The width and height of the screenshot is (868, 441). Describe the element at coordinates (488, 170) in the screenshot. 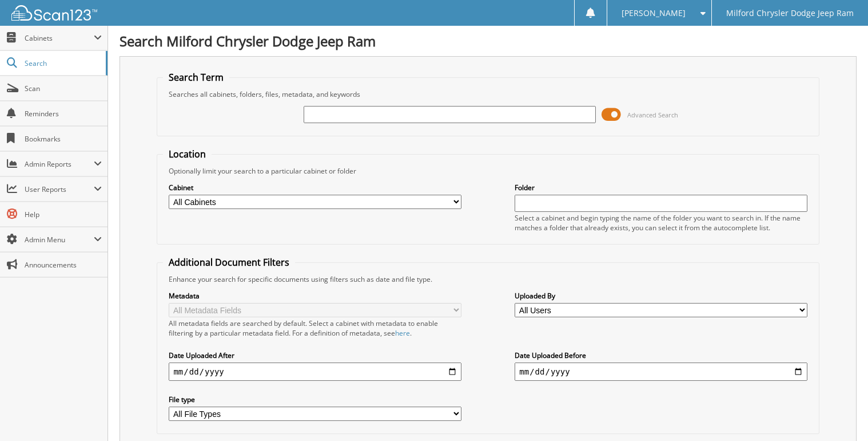

I see `div: Optionally limit your search to a particular cabinet or folder` at that location.